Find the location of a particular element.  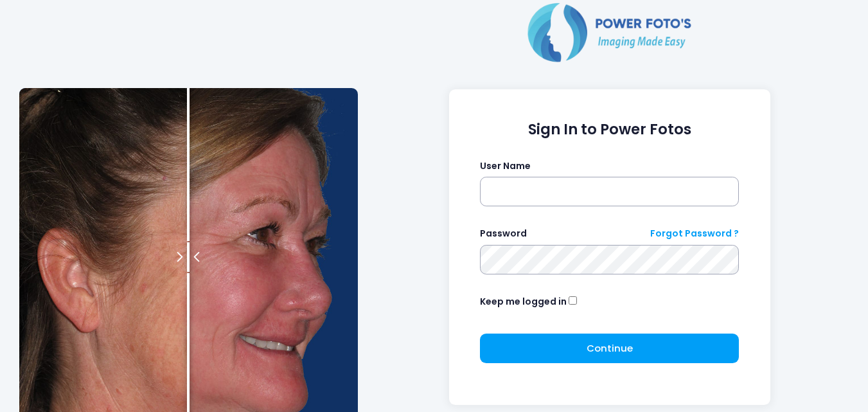

h1: Sign In to Power Fotos is located at coordinates (609, 129).